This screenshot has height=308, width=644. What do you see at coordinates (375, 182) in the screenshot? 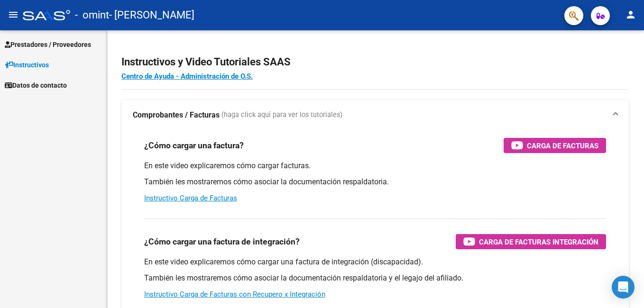
I see `p: También les mostraremos cómo asociar la documentación respaldatoria.` at bounding box center [375, 182].